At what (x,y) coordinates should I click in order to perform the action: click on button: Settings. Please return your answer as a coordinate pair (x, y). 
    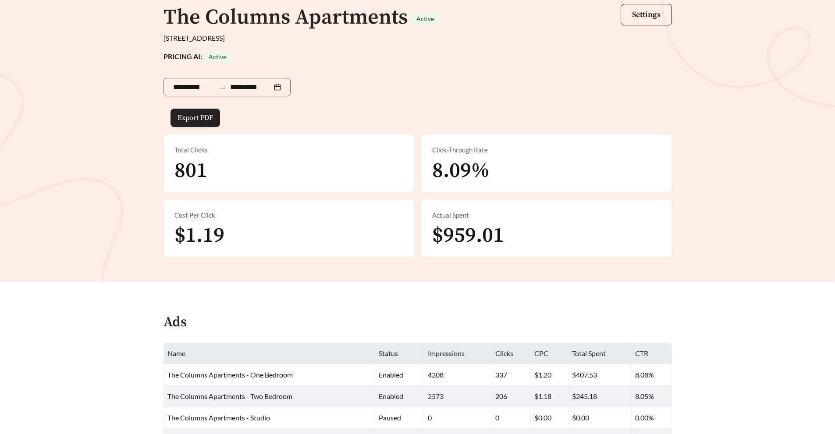
    Looking at the image, I should click on (646, 14).